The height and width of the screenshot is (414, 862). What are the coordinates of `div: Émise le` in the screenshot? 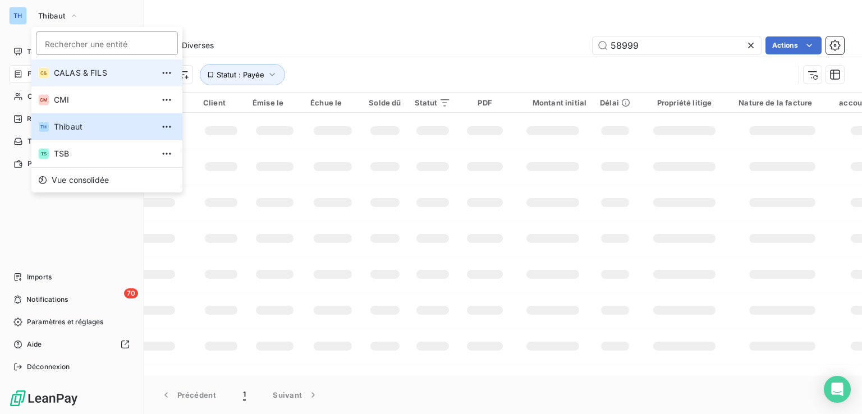 It's located at (274, 103).